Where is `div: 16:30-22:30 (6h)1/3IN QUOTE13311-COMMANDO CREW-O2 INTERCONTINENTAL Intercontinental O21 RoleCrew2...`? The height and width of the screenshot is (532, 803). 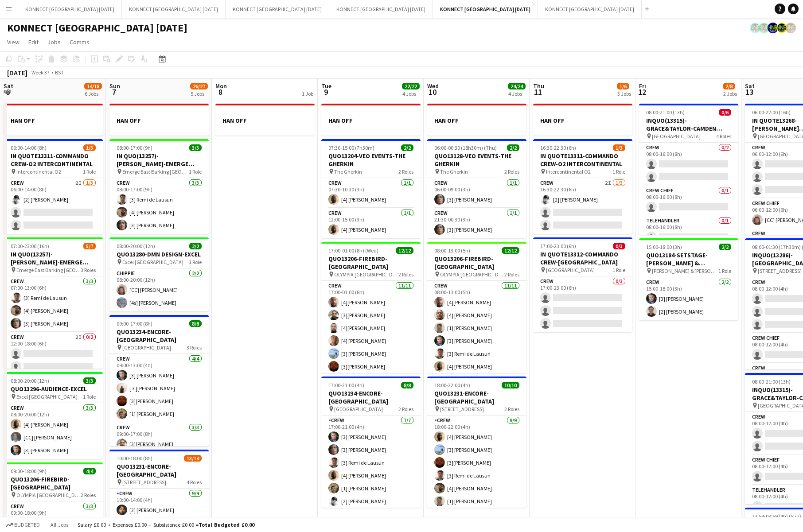 div: 16:30-22:30 (6h)1/3IN QUOTE13311-COMMANDO CREW-O2 INTERCONTINENTAL Intercontinental O21 RoleCrew2... is located at coordinates (583, 187).